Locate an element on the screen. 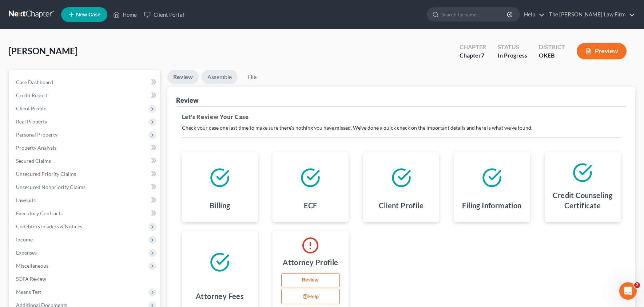 Image resolution: width=644 pixels, height=307 pixels. span: Unsecured Priority Claims is located at coordinates (46, 174).